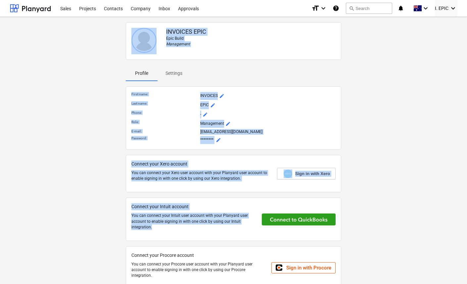 The width and height of the screenshot is (467, 284). Describe the element at coordinates (199, 270) in the screenshot. I see `p: You can connect your Procore user account with your Planyard user account to enable signing in wi...` at that location.